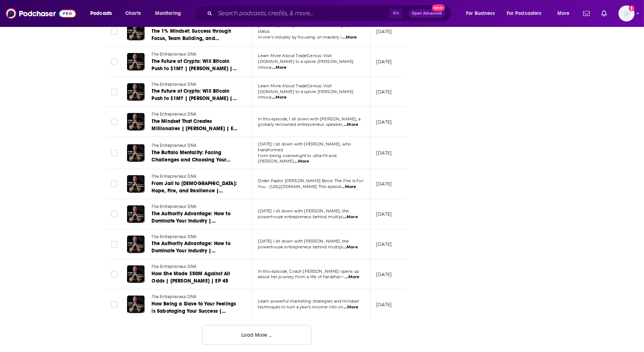  I want to click on span: about her journey from a life of hardship—, so click(301, 277).